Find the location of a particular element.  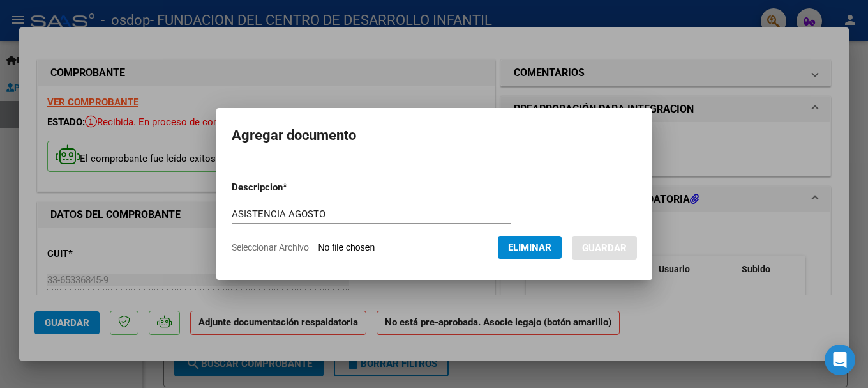

span: Eliminar is located at coordinates (530, 247).